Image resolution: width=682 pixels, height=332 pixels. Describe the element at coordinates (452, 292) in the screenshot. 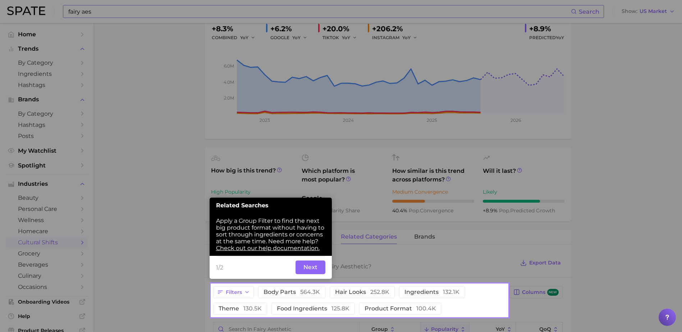

I see `span: 132.1k` at that location.